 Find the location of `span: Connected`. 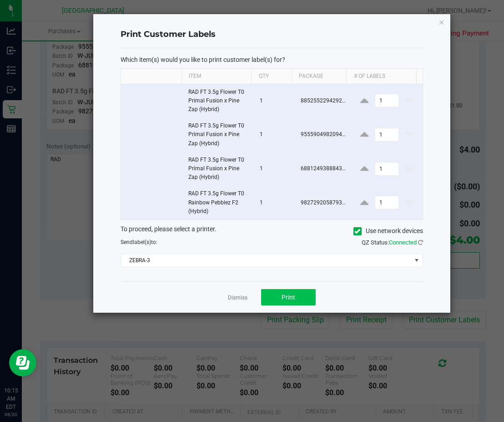

span: Connected is located at coordinates (402, 242).